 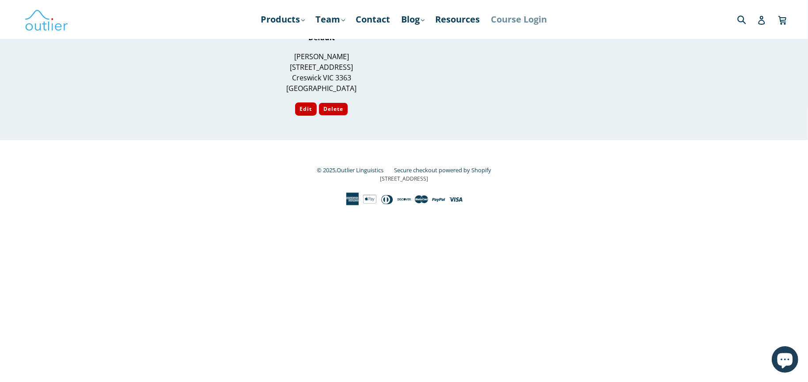 I want to click on a: Blog, so click(x=413, y=19).